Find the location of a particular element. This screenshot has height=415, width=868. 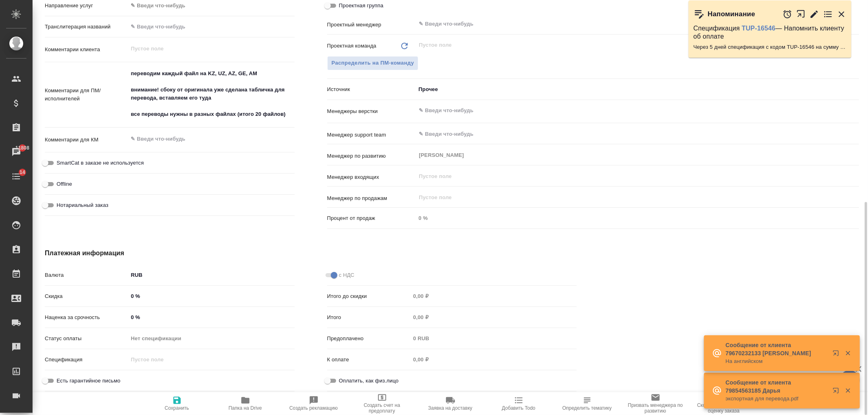

span: Распределить на ПМ-команду is located at coordinates (373, 63).